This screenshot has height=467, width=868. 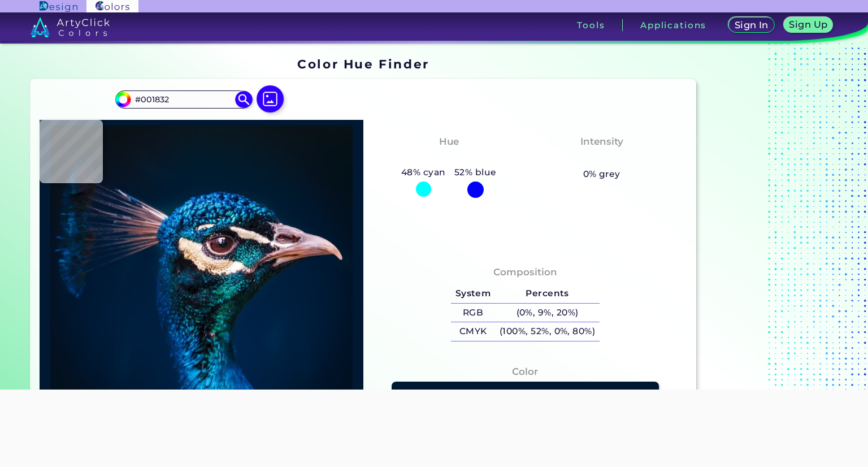 What do you see at coordinates (525, 372) in the screenshot?
I see `h4: Color` at bounding box center [525, 372].